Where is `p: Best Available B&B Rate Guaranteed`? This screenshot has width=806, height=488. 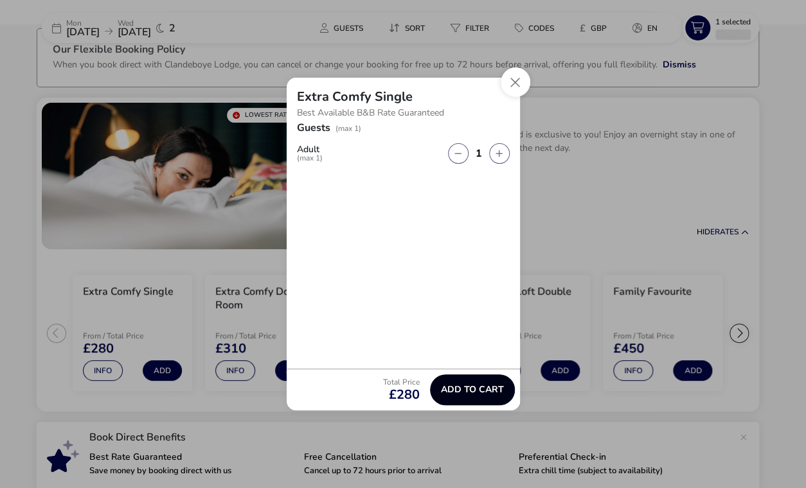 p: Best Available B&B Rate Guaranteed is located at coordinates (403, 113).